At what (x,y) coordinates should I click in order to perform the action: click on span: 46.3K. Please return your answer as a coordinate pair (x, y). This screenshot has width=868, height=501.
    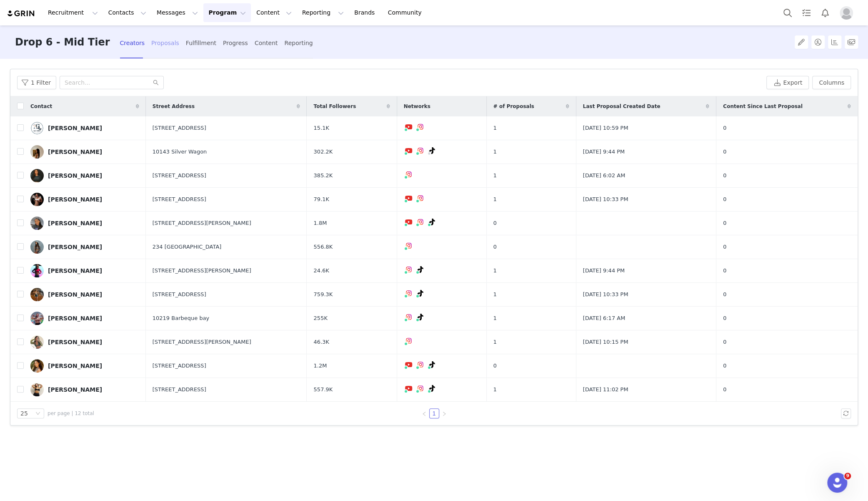
    Looking at the image, I should click on (321, 342).